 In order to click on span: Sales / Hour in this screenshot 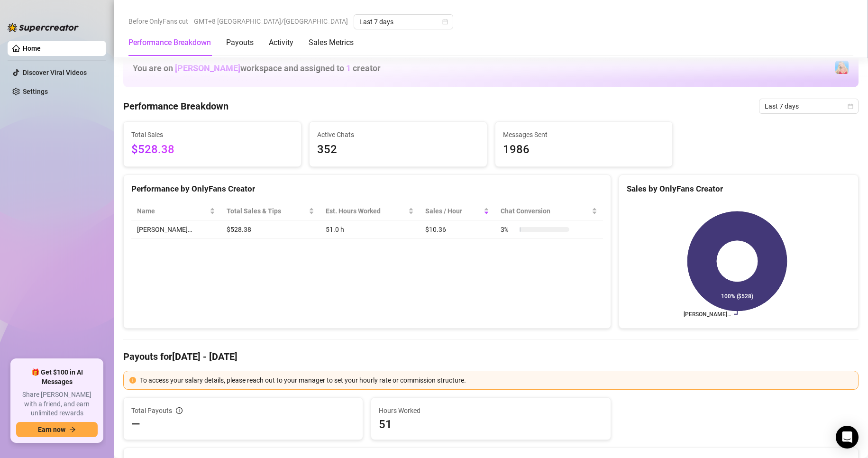, I will do `click(453, 211)`.